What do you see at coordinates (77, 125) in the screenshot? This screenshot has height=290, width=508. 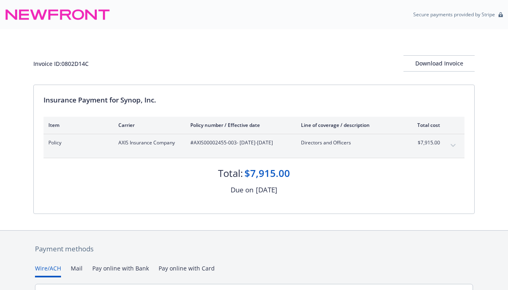 I see `div: Item` at bounding box center [77, 125].